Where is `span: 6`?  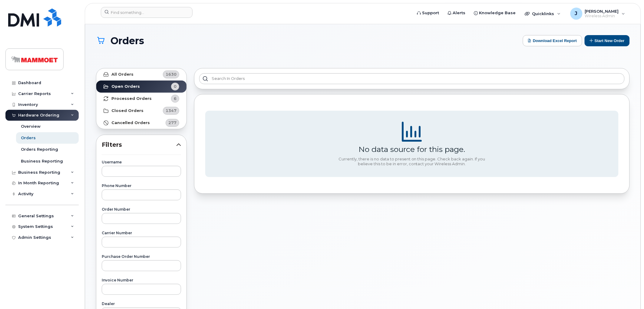
span: 6 is located at coordinates (175, 98).